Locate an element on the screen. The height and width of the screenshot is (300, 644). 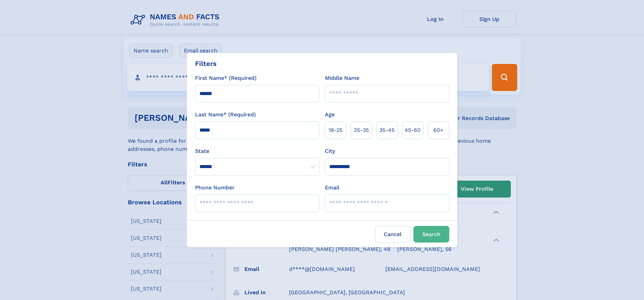
label: Email is located at coordinates (332, 188).